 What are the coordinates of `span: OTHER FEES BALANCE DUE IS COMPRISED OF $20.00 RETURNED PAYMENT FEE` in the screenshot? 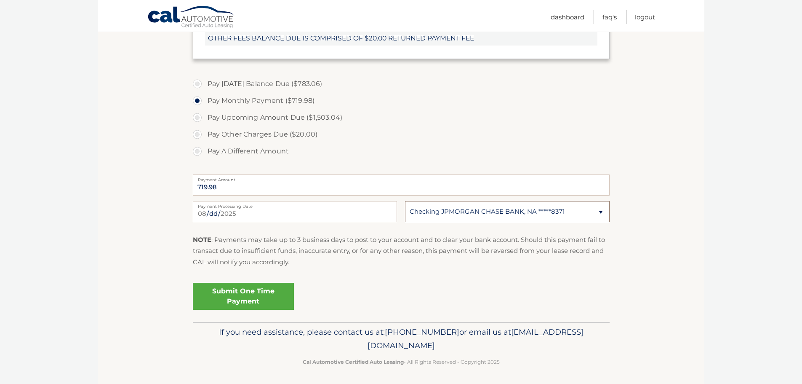 It's located at (401, 38).